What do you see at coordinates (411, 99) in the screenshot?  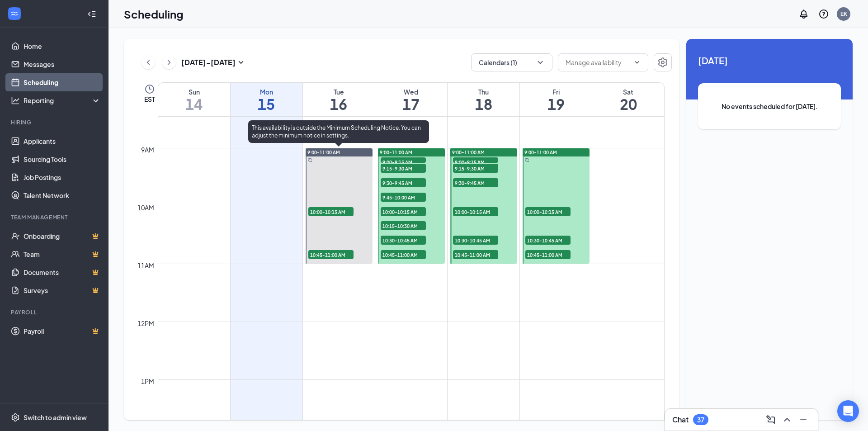 I see `a: September 17, 2025` at bounding box center [411, 99].